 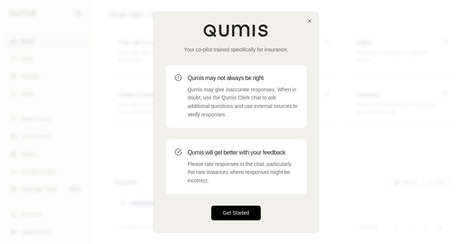 What do you see at coordinates (243, 172) in the screenshot?
I see `p: Please rate responses in the chat, particularly the rare instances where responses might be incor...` at bounding box center [243, 172].